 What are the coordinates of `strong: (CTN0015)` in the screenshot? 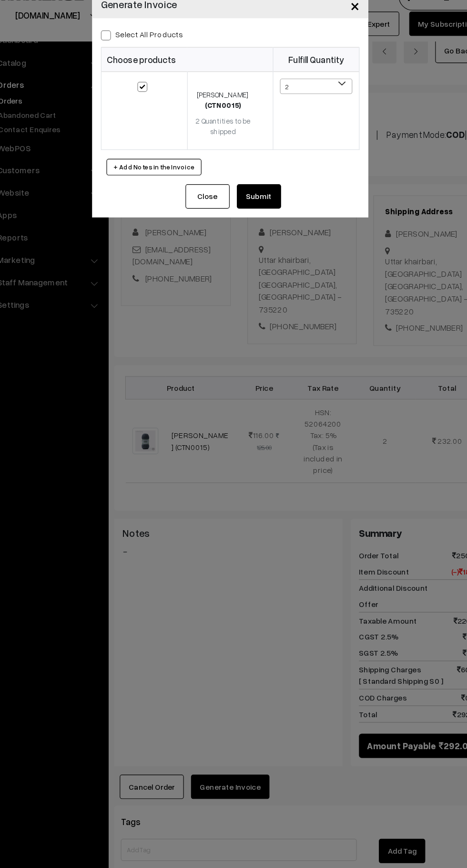 It's located at (227, 110).